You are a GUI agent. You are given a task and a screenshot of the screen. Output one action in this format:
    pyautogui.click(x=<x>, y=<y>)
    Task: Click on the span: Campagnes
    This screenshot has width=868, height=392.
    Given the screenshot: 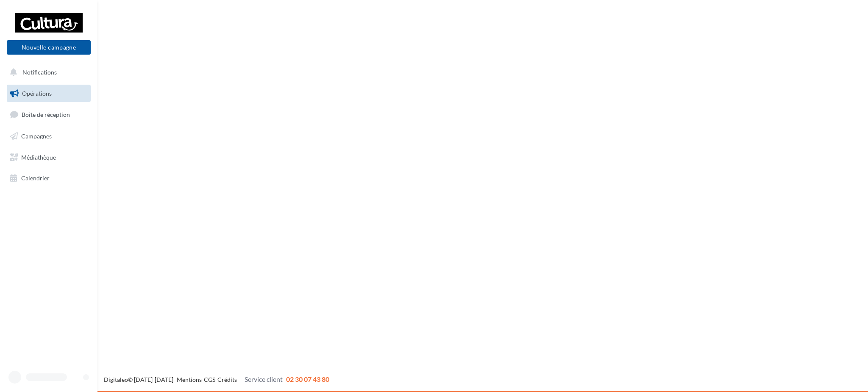 What is the action you would take?
    pyautogui.click(x=37, y=136)
    